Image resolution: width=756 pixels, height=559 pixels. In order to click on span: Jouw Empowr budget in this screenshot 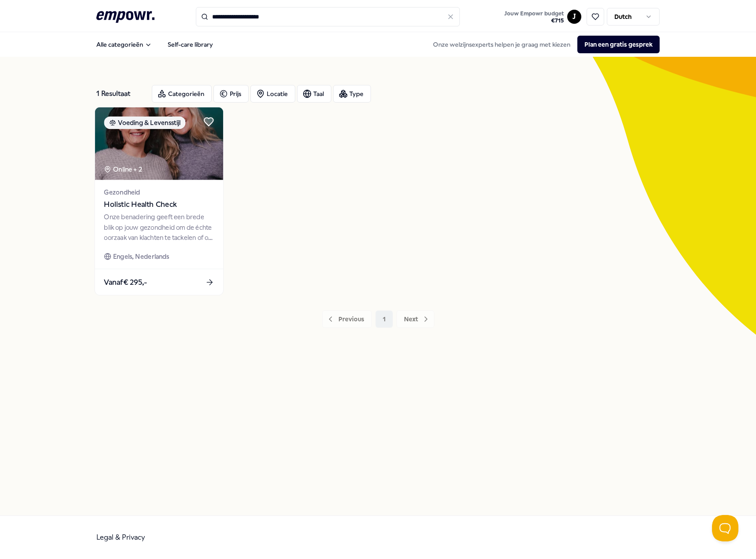, I will do `click(534, 14)`.